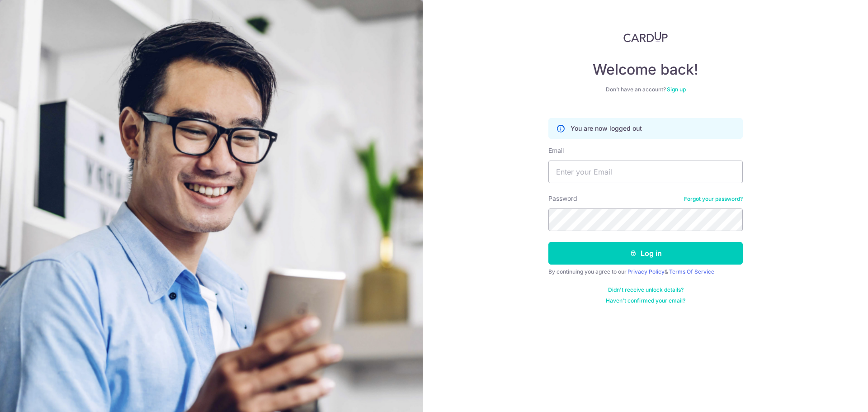 Image resolution: width=868 pixels, height=412 pixels. I want to click on h4: Welcome back!, so click(645, 70).